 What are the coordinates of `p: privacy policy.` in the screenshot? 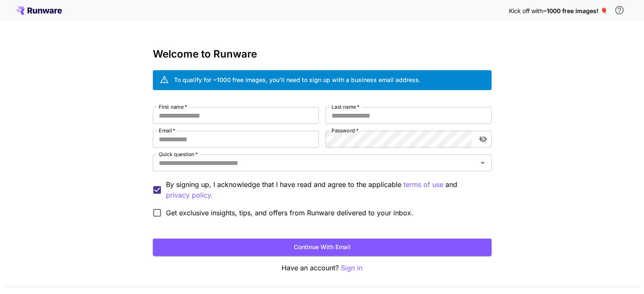 It's located at (189, 195).